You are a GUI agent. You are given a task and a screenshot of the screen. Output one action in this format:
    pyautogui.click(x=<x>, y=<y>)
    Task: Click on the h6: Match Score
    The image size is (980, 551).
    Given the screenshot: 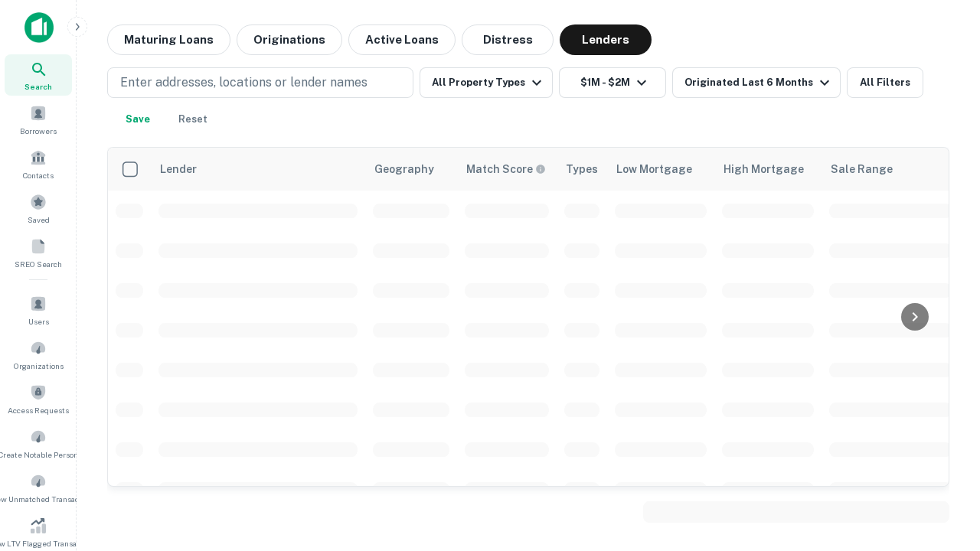 What is the action you would take?
    pyautogui.click(x=504, y=169)
    